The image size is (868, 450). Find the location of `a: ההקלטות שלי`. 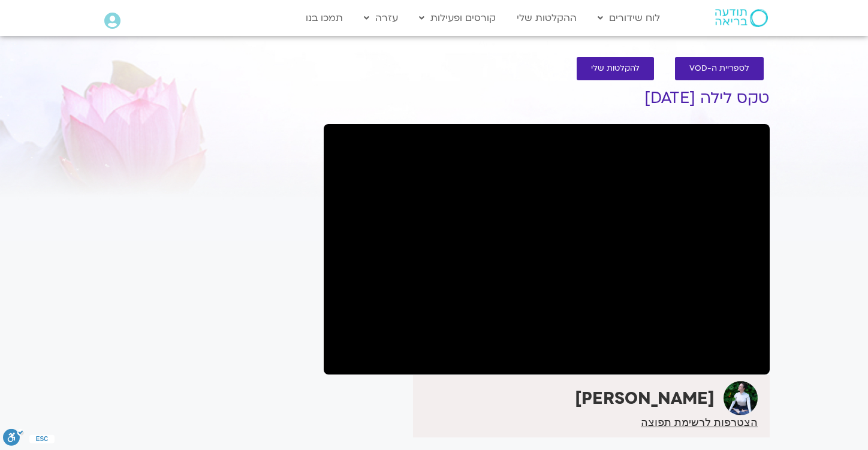

a: ההקלטות שלי is located at coordinates (547, 18).